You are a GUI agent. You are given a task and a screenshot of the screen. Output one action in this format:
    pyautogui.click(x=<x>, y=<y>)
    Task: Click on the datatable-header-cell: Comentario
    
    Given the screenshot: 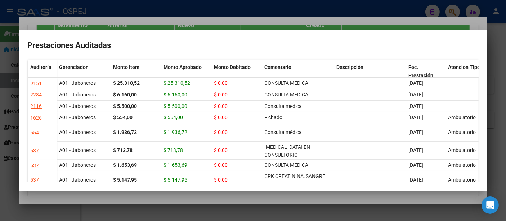 What is the action you would take?
    pyautogui.click(x=298, y=75)
    